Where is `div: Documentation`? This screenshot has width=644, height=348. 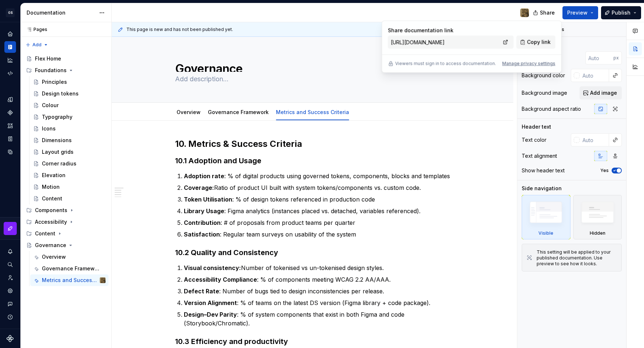
div: Documentation is located at coordinates (10, 47).